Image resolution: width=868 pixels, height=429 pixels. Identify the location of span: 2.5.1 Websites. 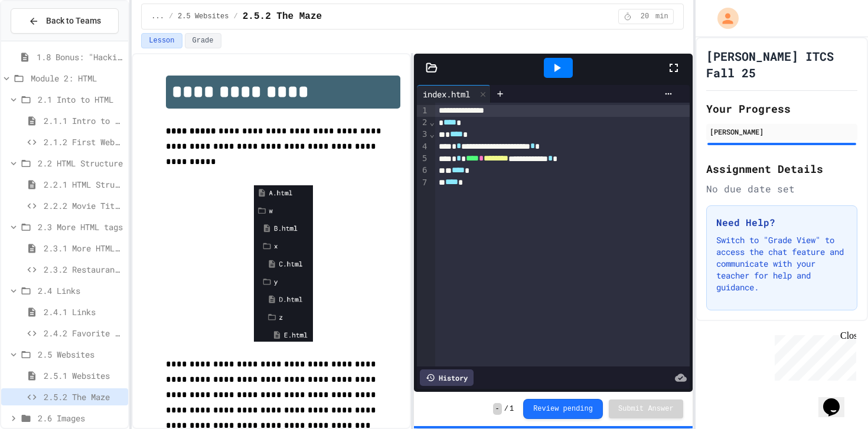
(83, 376).